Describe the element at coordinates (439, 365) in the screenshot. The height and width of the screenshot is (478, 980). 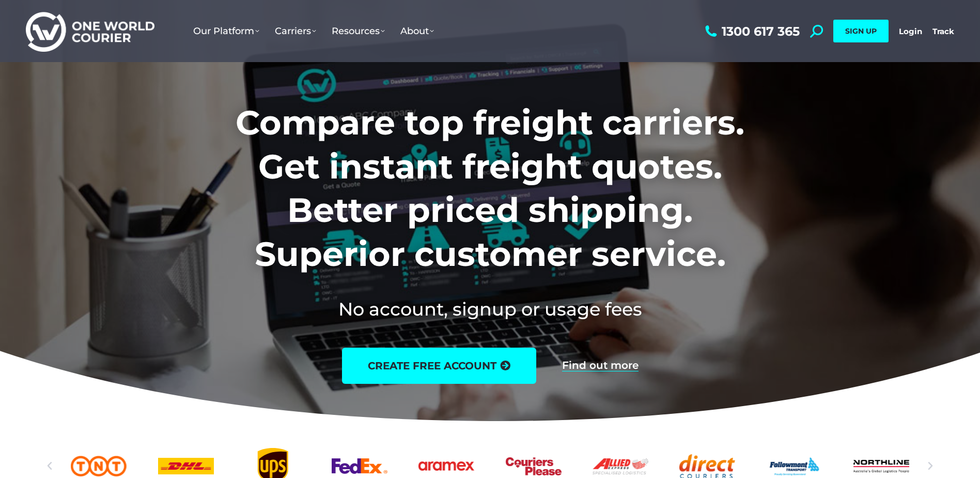
I see `a: create free account` at that location.